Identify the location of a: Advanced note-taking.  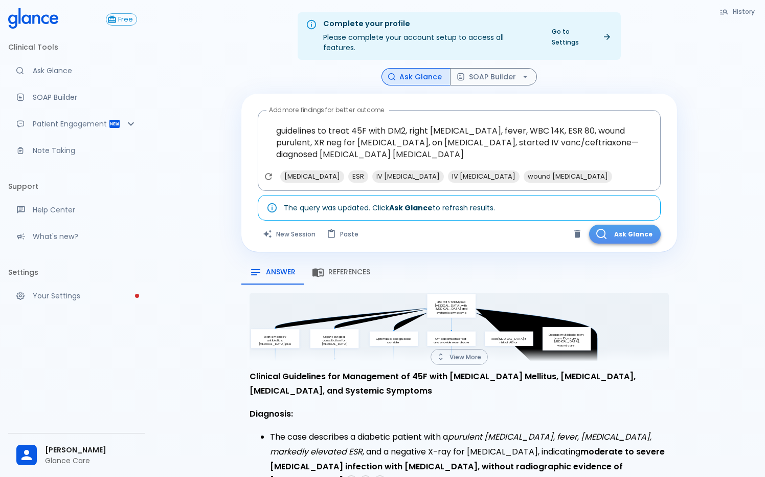
(77, 150).